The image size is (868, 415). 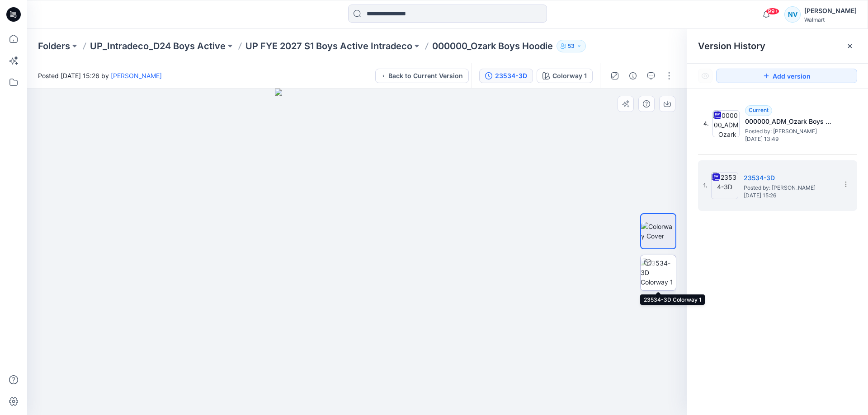 I want to click on p: Folders, so click(x=53, y=46).